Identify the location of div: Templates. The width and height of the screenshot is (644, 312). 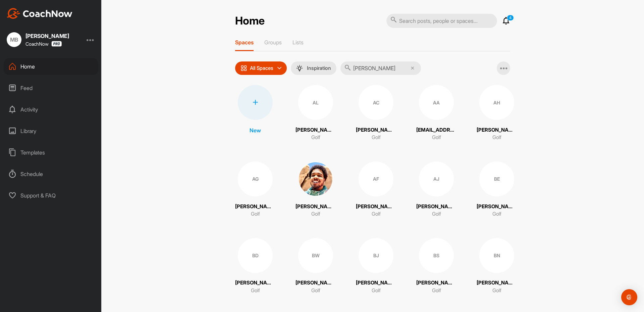
(51, 152).